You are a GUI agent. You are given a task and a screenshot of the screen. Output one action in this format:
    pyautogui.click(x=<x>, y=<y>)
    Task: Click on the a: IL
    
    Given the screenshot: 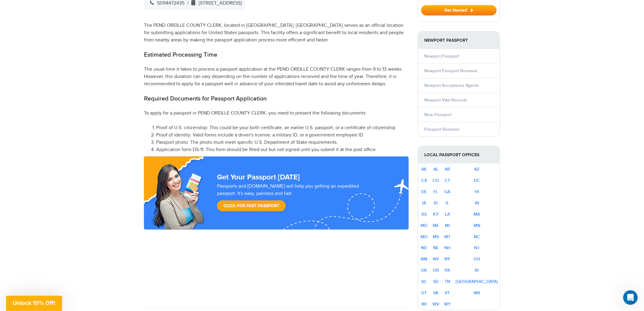 What is the action you would take?
    pyautogui.click(x=447, y=203)
    